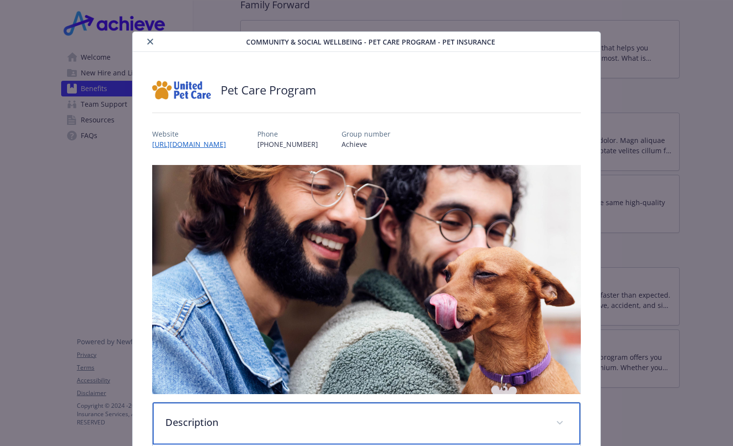  I want to click on span: Community & Social Wellbeing - Pet Care Program - Pet Insurance, so click(371, 42).